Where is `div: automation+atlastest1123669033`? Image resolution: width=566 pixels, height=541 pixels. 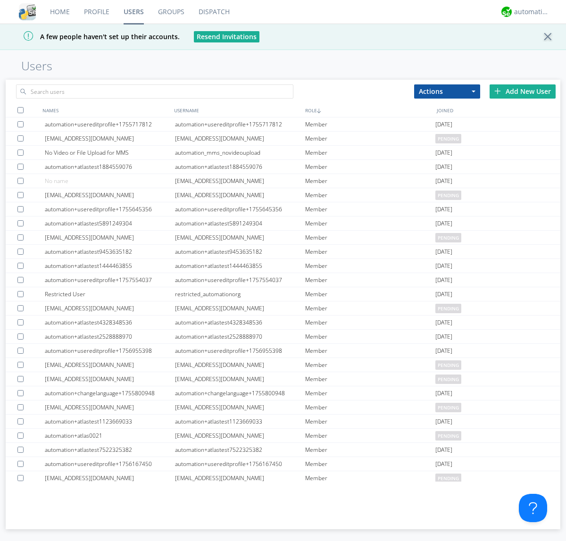 div: automation+atlastest1123669033 is located at coordinates (110, 421).